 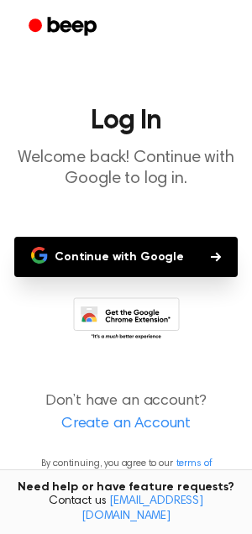 What do you see at coordinates (126, 257) in the screenshot?
I see `button: Continue with Google` at bounding box center [126, 257].